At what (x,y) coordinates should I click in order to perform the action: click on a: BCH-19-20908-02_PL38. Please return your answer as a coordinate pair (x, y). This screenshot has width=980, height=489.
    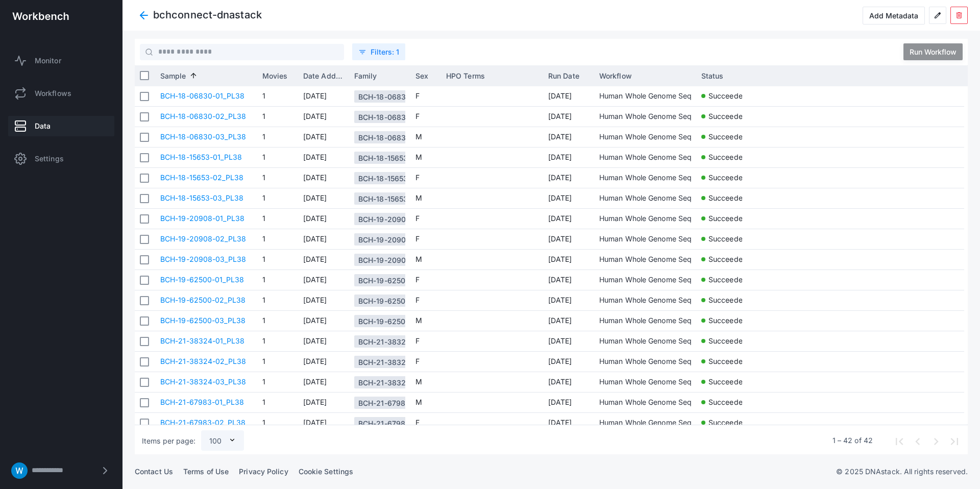
    Looking at the image, I should click on (203, 238).